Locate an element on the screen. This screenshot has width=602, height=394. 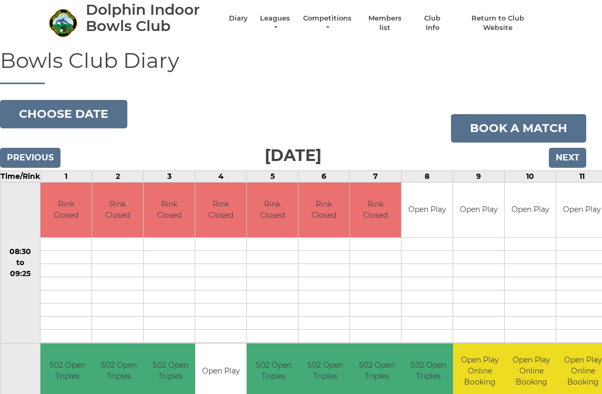
a: Club Info is located at coordinates (433, 23).